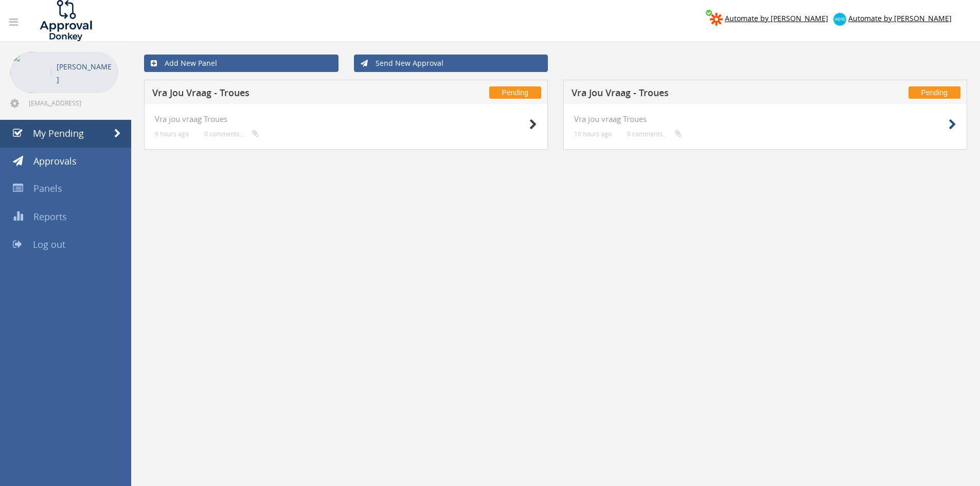 The image size is (980, 486). What do you see at coordinates (593, 134) in the screenshot?
I see `small: 10 hours ago` at bounding box center [593, 134].